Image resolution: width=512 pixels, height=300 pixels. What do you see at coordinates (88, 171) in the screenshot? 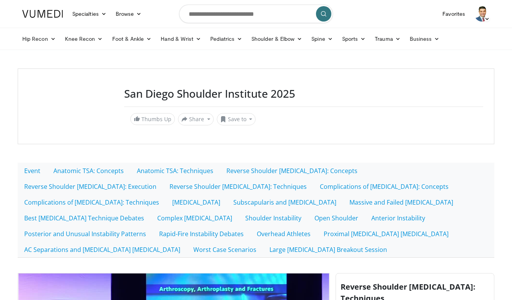
I see `a: Anatomic TSA: Concepts` at bounding box center [88, 171].